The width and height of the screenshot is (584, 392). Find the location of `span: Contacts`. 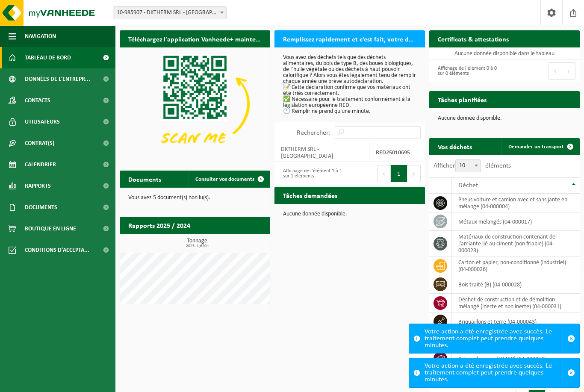

span: Contacts is located at coordinates (38, 101).